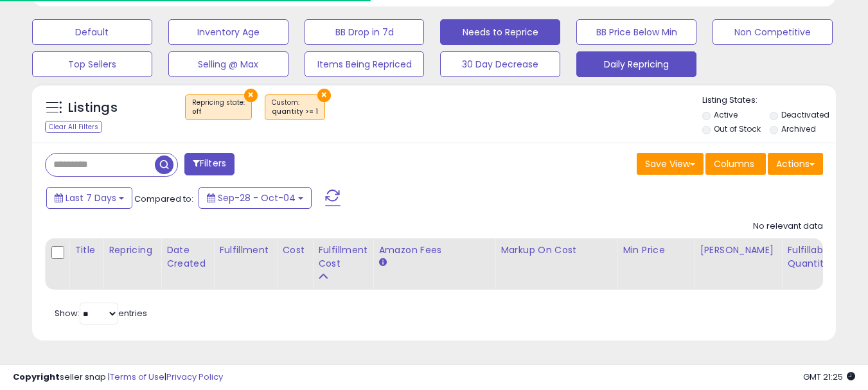 The height and width of the screenshot is (390, 868). Describe the element at coordinates (40, 79) in the screenshot. I see `img: tab_domain_overview_orange.svg` at that location.